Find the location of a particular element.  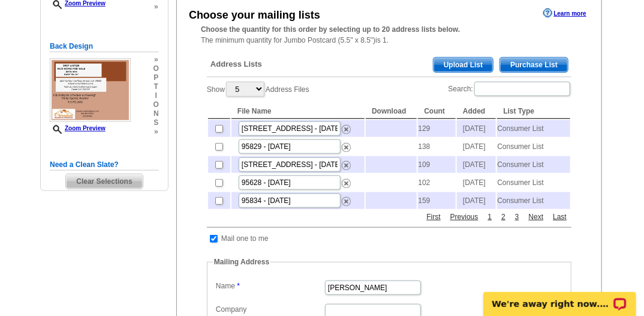

td: 129 is located at coordinates (437, 128).